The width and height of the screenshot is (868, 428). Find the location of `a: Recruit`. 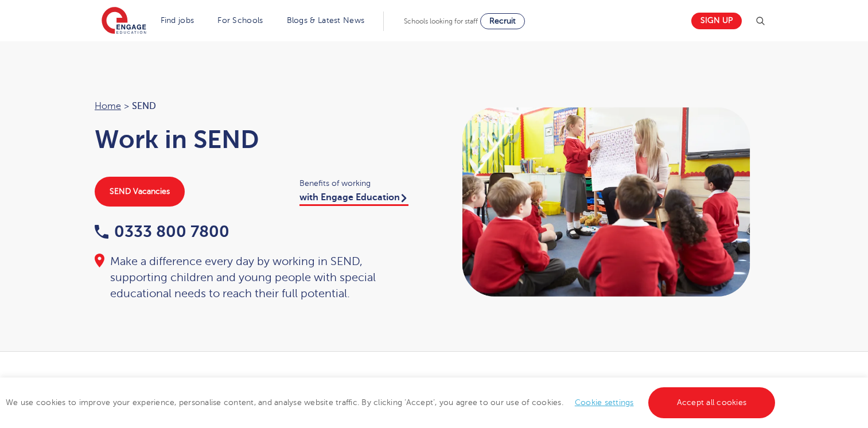

a: Recruit is located at coordinates (503, 21).